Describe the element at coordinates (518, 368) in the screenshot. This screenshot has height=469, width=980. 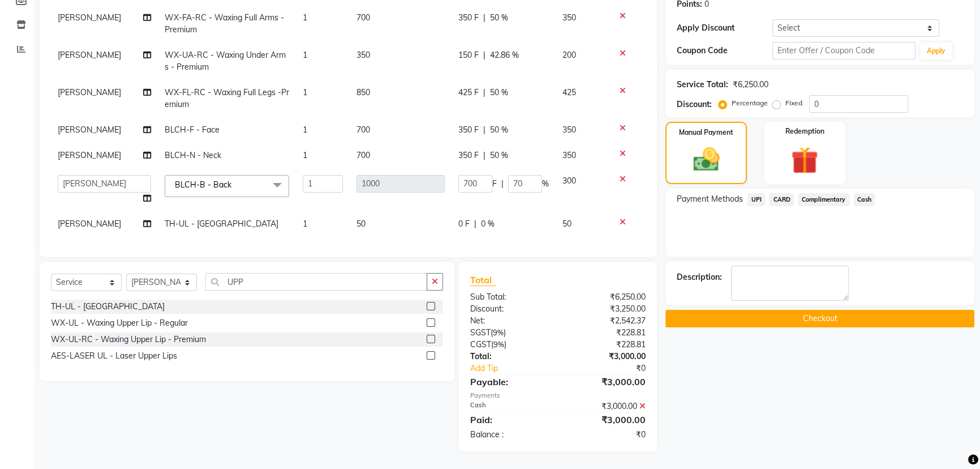
I see `a: Add Tip` at that location.